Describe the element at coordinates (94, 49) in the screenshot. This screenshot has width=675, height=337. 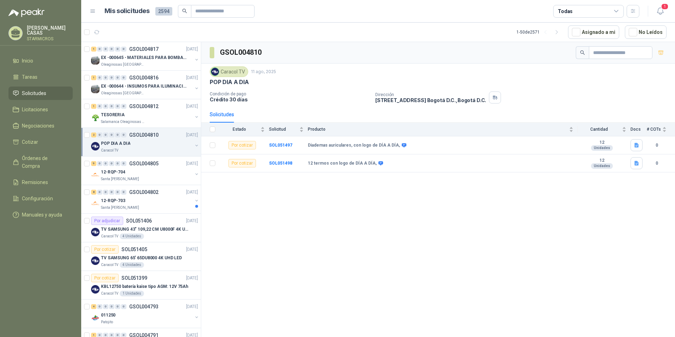
I see `div: 1` at that location.